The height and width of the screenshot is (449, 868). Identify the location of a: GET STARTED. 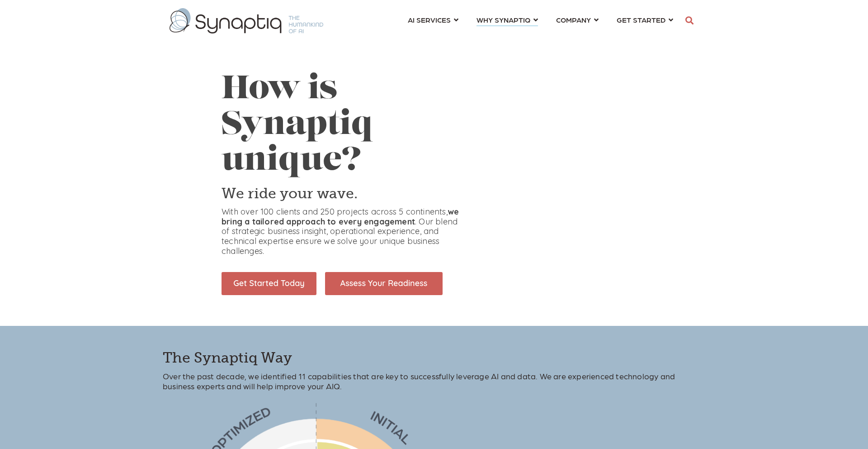
(645, 20).